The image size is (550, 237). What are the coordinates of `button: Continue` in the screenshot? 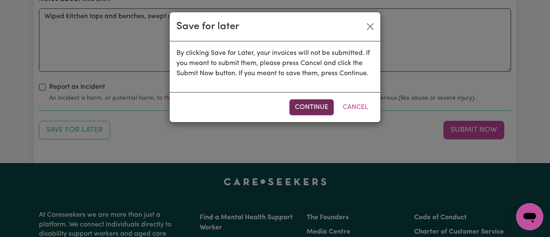 It's located at (312, 108).